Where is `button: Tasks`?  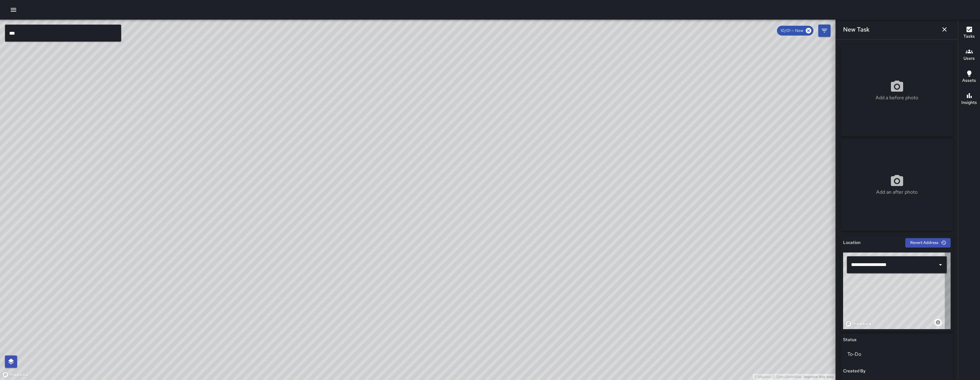
button: Tasks is located at coordinates (970, 33).